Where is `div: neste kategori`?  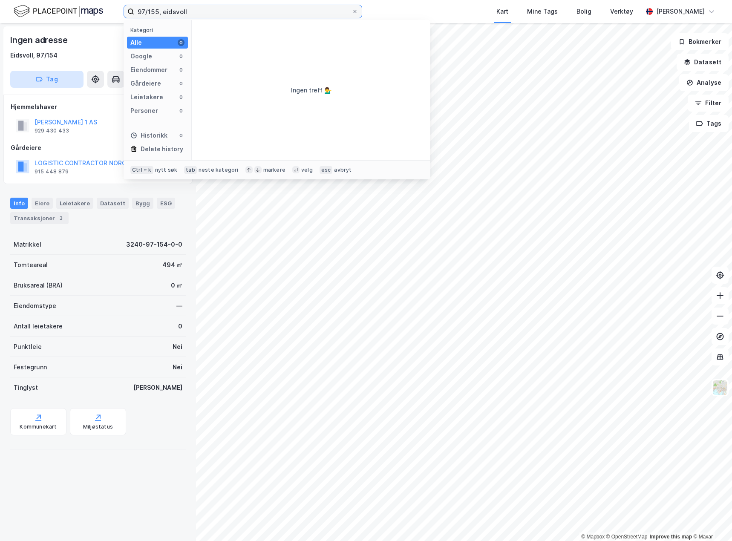 div: neste kategori is located at coordinates (219, 170).